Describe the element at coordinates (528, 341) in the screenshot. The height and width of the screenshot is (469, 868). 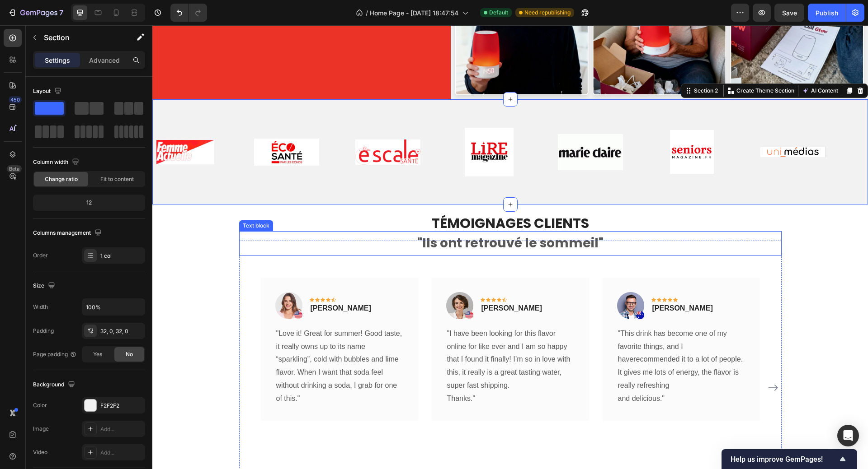
I see `p: "This drink has become one of my favorite things, and I haverecommended it to a lot of people. It...` at that location.